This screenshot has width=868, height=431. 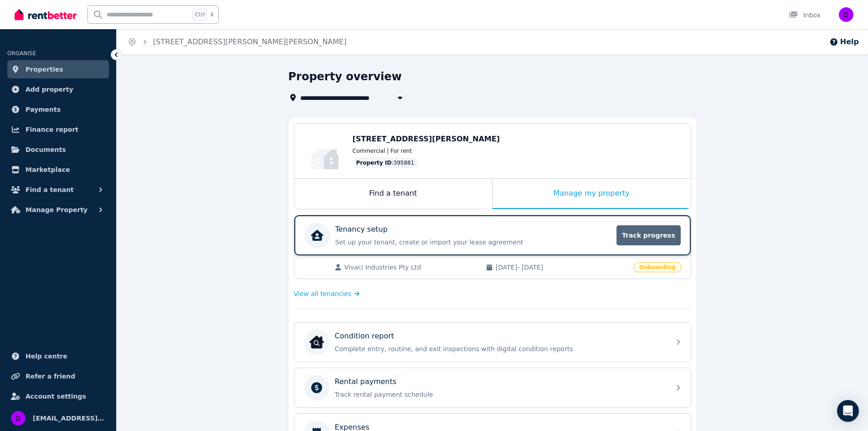 I want to click on button: Find a tenant, so click(x=58, y=190).